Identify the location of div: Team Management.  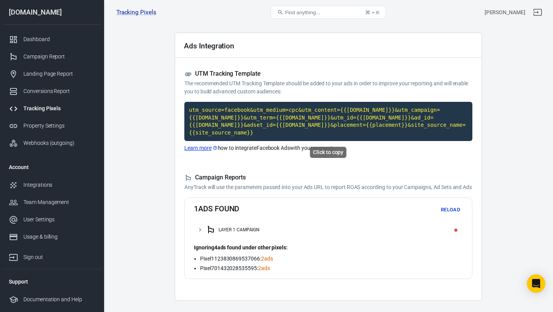
(59, 202).